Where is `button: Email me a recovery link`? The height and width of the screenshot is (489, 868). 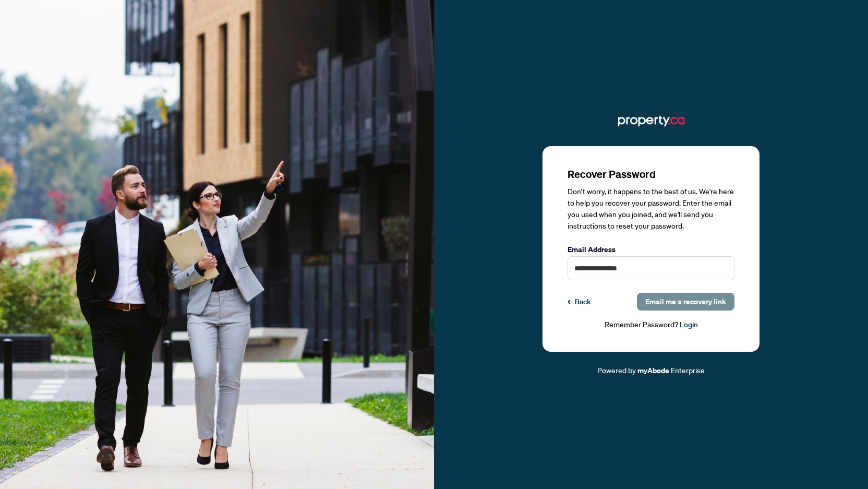 button: Email me a recovery link is located at coordinates (685, 302).